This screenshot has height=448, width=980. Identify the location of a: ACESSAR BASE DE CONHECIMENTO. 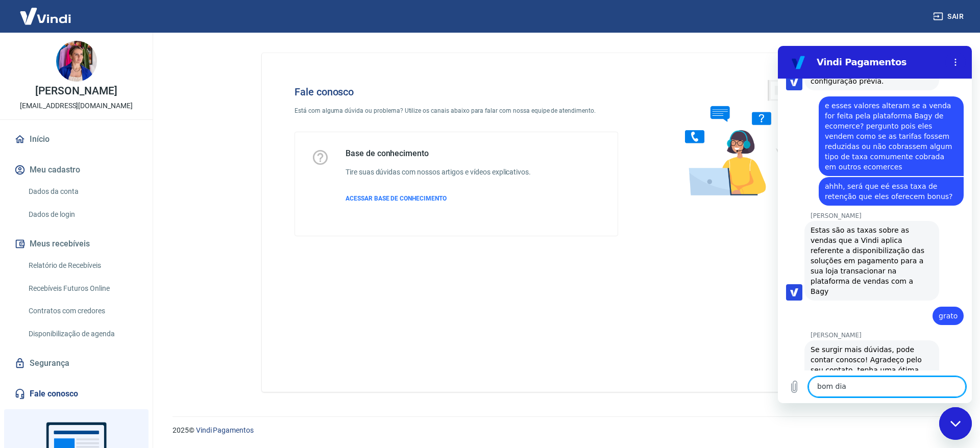
(438, 199).